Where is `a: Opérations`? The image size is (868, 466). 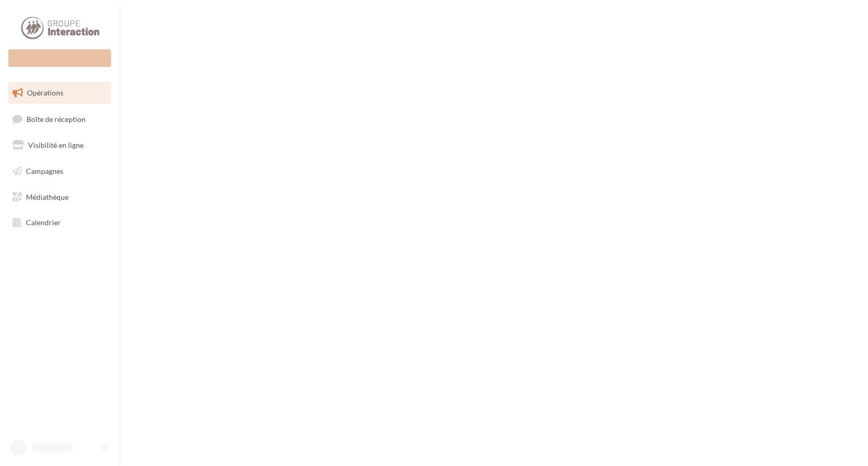 a: Opérations is located at coordinates (59, 93).